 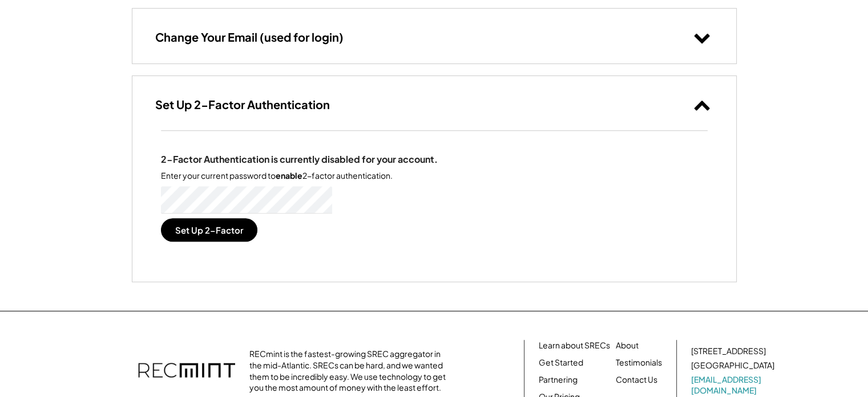 I want to click on a: About, so click(x=627, y=346).